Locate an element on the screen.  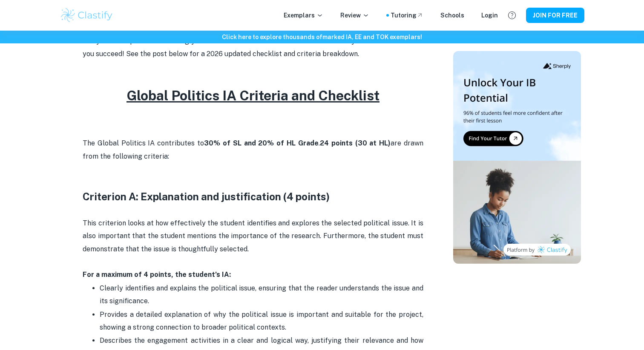
strong: Criterion A: Explanation and justification (4 points) is located at coordinates (206, 197).